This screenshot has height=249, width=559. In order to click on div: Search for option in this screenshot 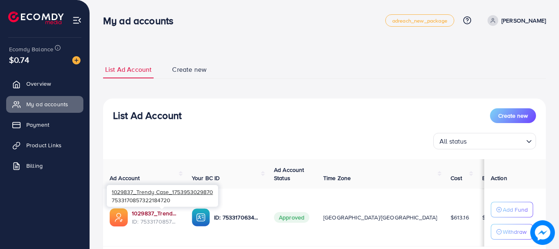, I will do `click(485, 141)`.